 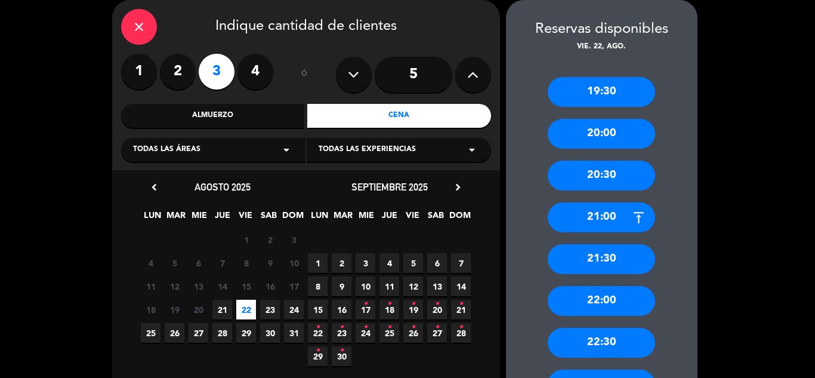 What do you see at coordinates (306, 27) in the screenshot?
I see `div: Indique cantidad de clientes` at bounding box center [306, 27].